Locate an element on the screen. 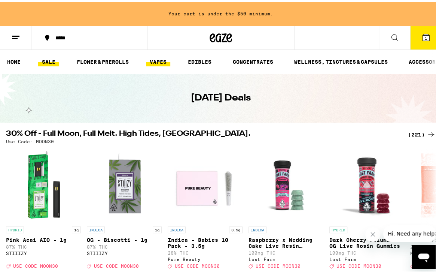 Image resolution: width=436 pixels, height=273 pixels. p: 3.5g is located at coordinates (236, 228).